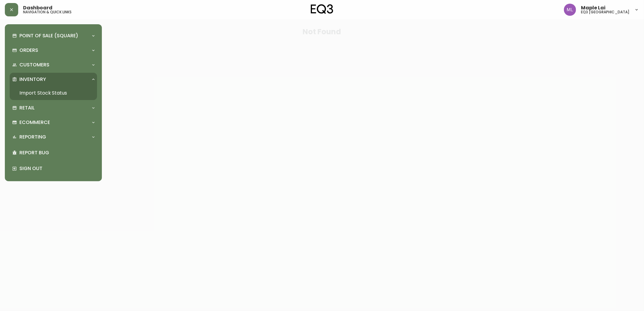 This screenshot has width=644, height=311. I want to click on p: Inventory, so click(32, 79).